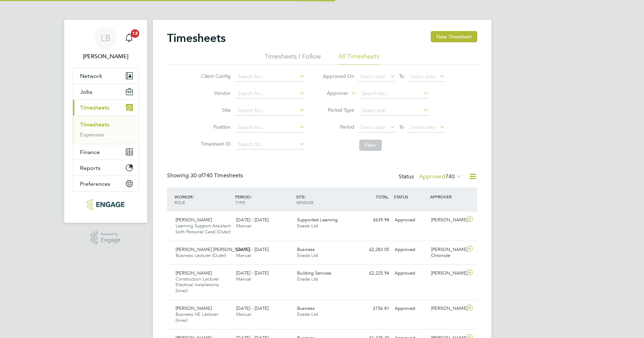  What do you see at coordinates (293, 58) in the screenshot?
I see `li: Timesheets I Follow` at bounding box center [293, 58].